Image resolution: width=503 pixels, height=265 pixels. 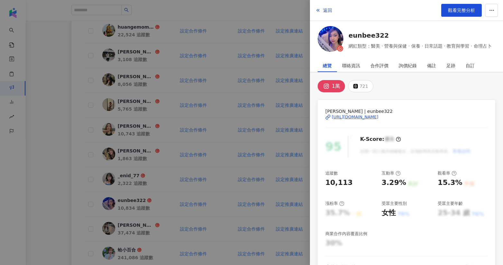 I want to click on div: 追蹤數, so click(x=331, y=173).